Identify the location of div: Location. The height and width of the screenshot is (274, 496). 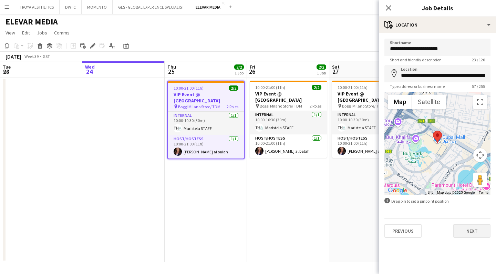
(437, 25).